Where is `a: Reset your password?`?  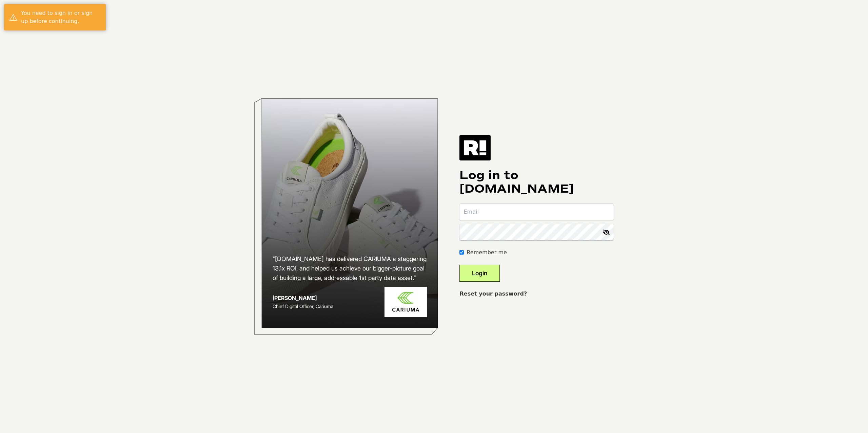 a: Reset your password? is located at coordinates (493, 294).